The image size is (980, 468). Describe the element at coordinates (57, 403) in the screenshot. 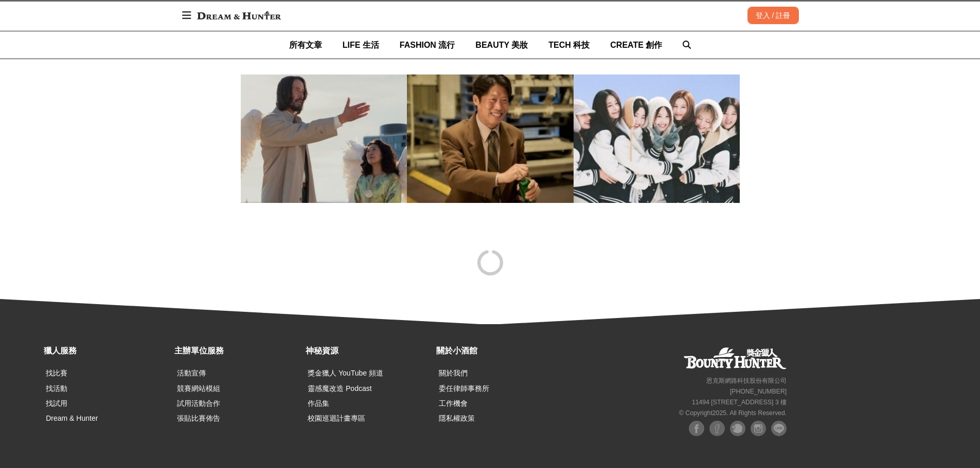

I see `a: 找試用` at that location.